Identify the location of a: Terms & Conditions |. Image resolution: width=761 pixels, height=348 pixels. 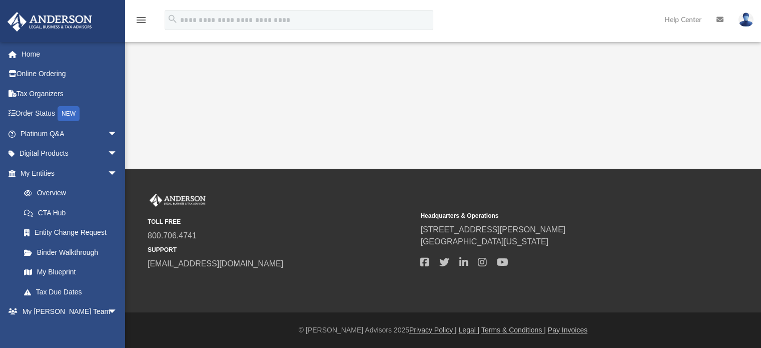
(513, 330).